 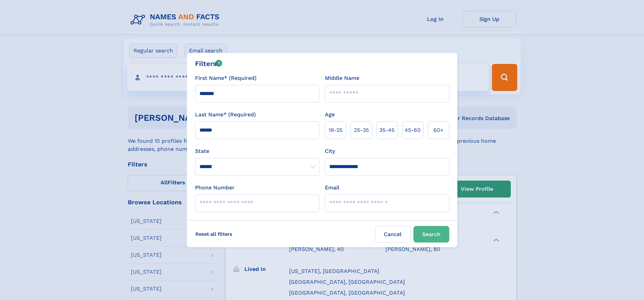 What do you see at coordinates (332, 187) in the screenshot?
I see `label: Email` at bounding box center [332, 187].